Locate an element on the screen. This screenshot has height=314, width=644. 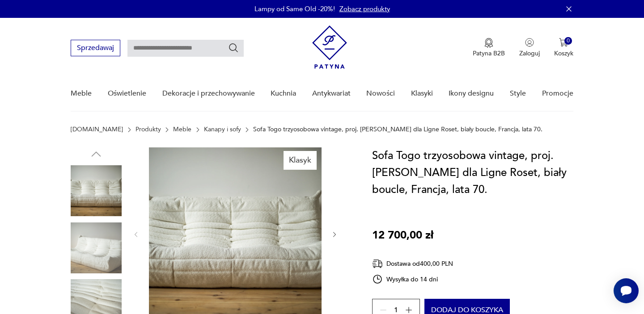
a: Sprzedawaj is located at coordinates (95, 49).